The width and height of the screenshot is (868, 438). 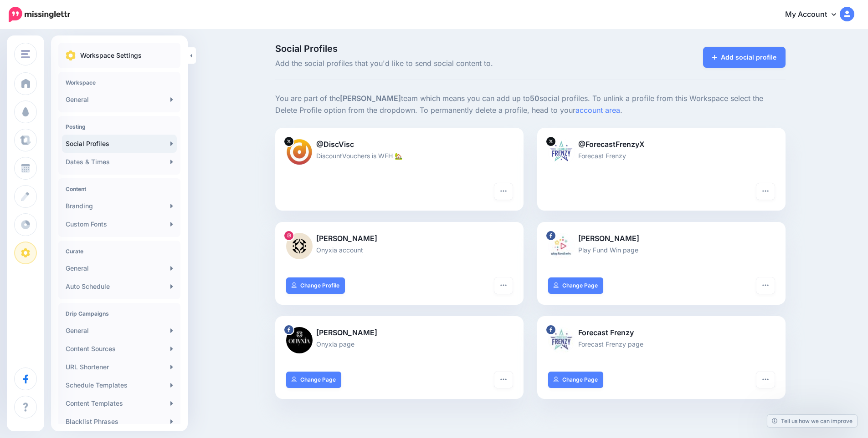 What do you see at coordinates (561, 340) in the screenshot?
I see `img: 525039179_122101221554960856_7334157055770098921_n-bsa155113.jpg` at bounding box center [561, 340].